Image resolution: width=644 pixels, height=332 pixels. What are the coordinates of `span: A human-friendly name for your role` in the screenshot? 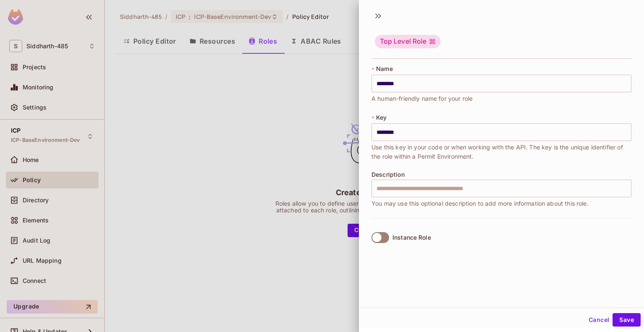 It's located at (422, 99).